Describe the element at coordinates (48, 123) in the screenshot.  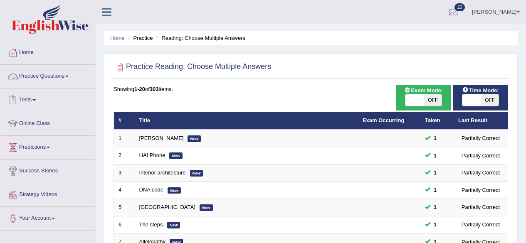
I see `a: Online Class` at that location.